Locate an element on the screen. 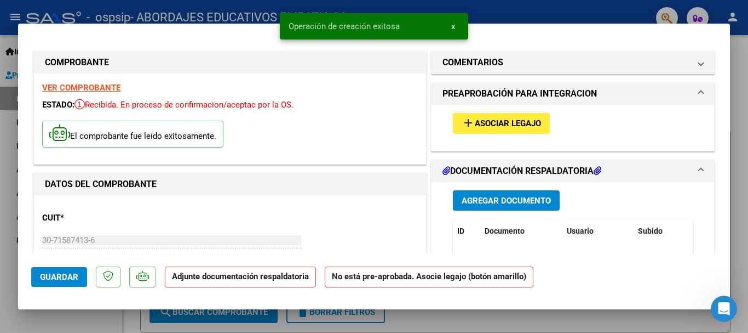 The width and height of the screenshot is (748, 333). a: VER COMPROBANTE is located at coordinates (81, 88).